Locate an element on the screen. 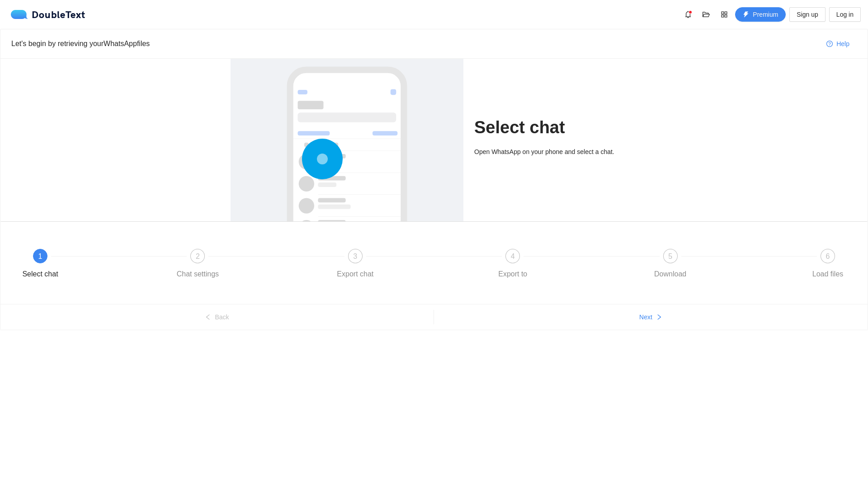  div: Download is located at coordinates (670, 275).